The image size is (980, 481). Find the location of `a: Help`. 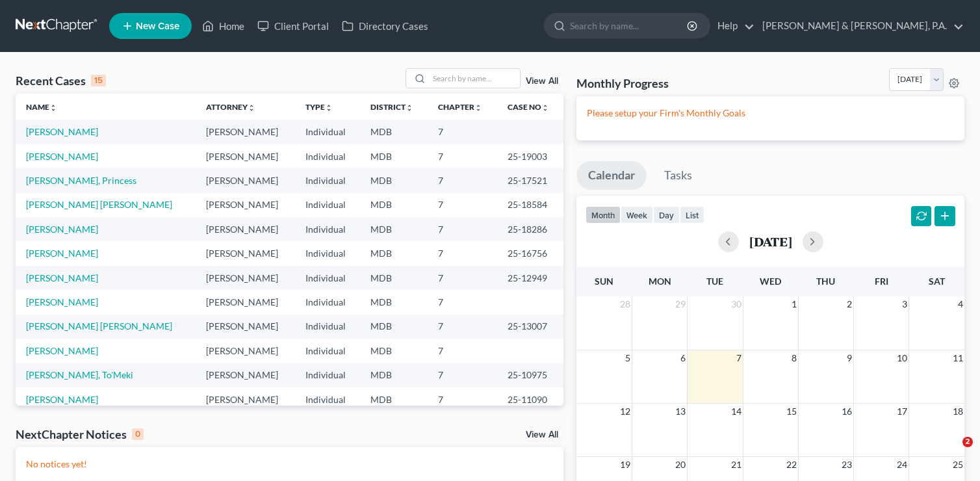

a: Help is located at coordinates (733, 26).